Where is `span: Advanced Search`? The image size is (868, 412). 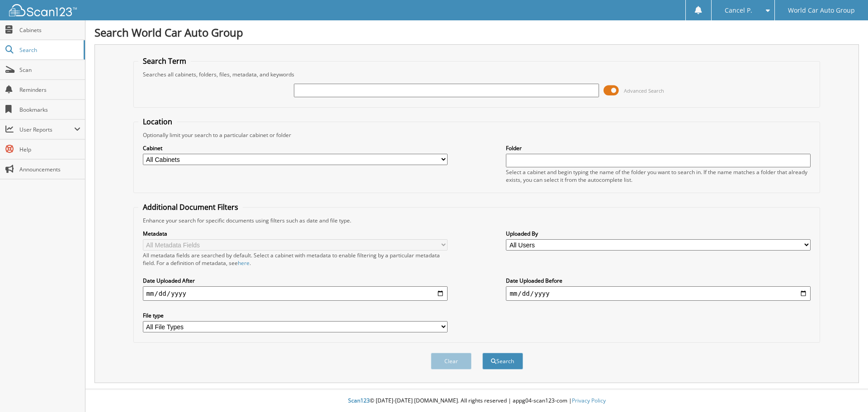 span: Advanced Search is located at coordinates (644, 90).